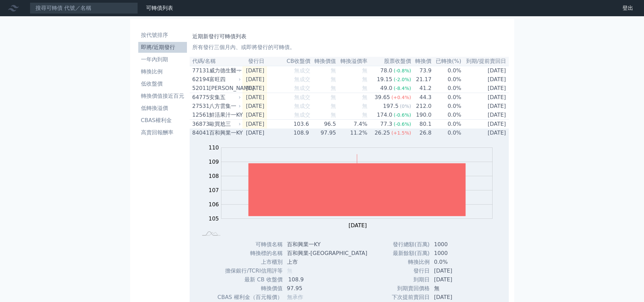 This screenshot has width=644, height=302. Describe the element at coordinates (387, 71) in the screenshot. I see `div: 78.0` at that location.